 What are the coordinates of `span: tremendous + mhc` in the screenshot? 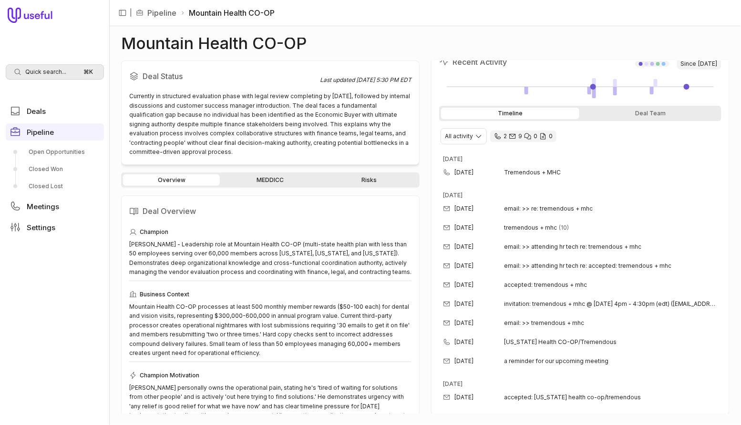 It's located at (530, 228).